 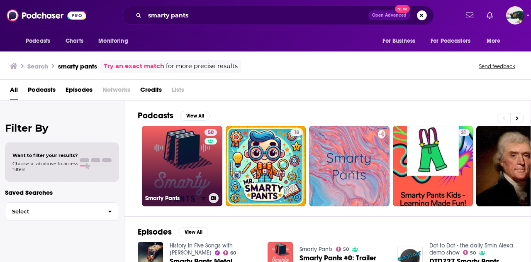 I want to click on a: EpisodesView All, so click(x=173, y=232).